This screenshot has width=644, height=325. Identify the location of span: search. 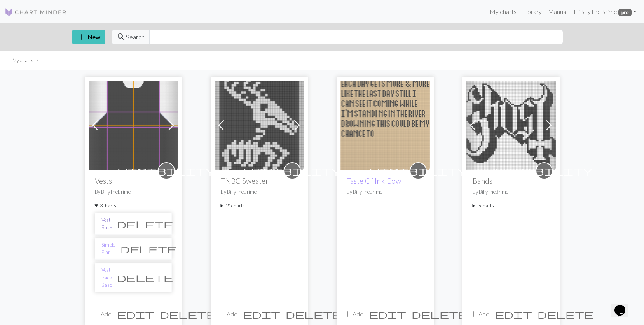
(121, 37).